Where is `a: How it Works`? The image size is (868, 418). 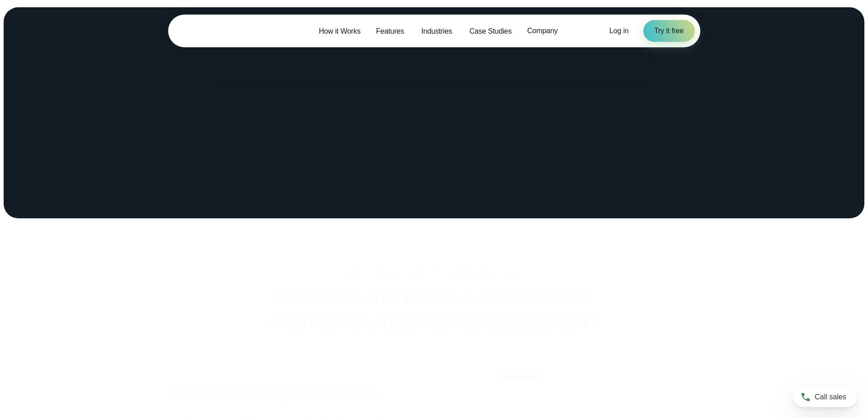 a: How it Works is located at coordinates (340, 31).